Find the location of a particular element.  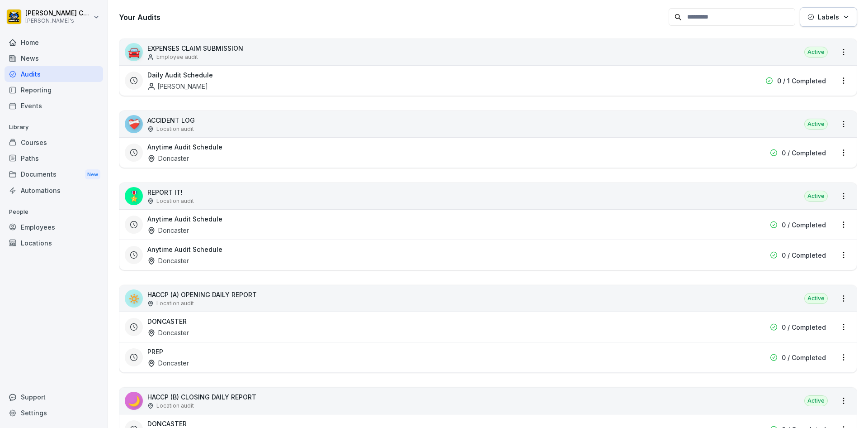

div: News is located at coordinates (54, 58).